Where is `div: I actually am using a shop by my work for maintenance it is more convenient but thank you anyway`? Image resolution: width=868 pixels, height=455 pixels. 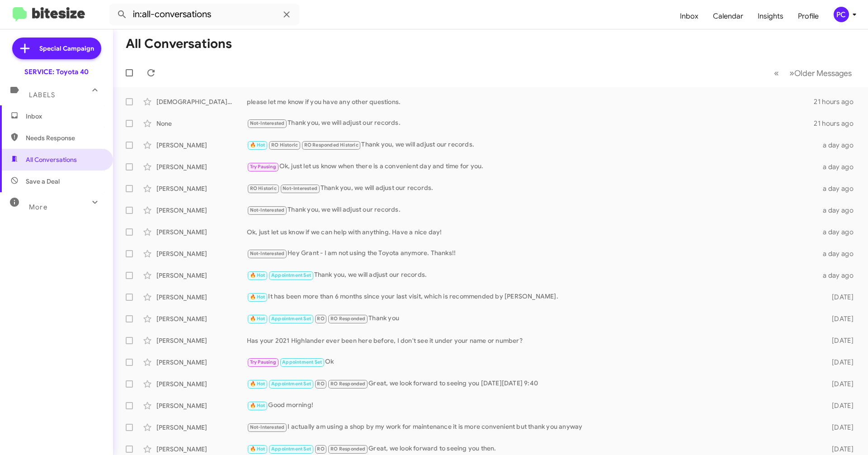 div: I actually am using a shop by my work for maintenance it is more convenient but thank you anyway is located at coordinates (532, 428).